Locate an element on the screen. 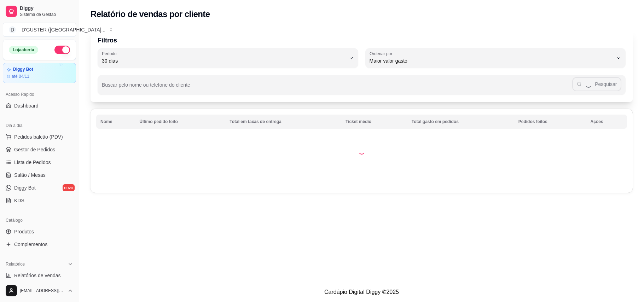 Image resolution: width=644 pixels, height=302 pixels. div: Acesso Rápido is located at coordinates (39, 94).